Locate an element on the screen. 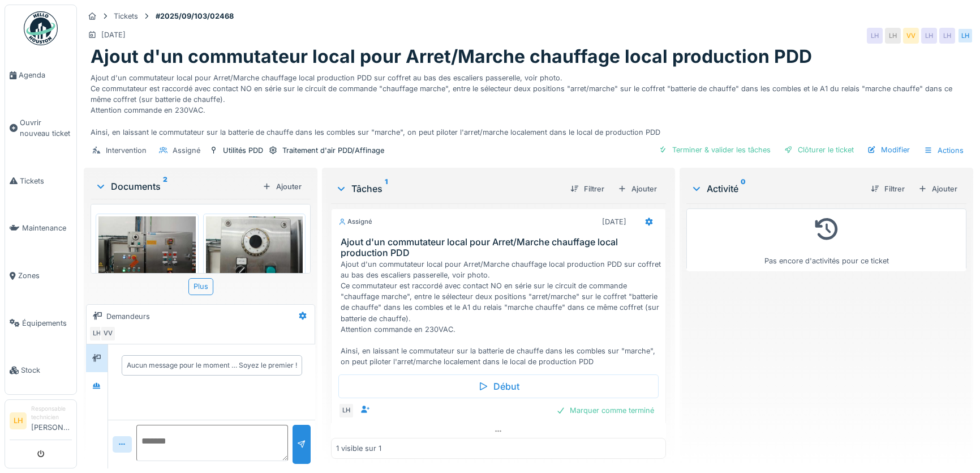  div: Début is located at coordinates (499, 386).